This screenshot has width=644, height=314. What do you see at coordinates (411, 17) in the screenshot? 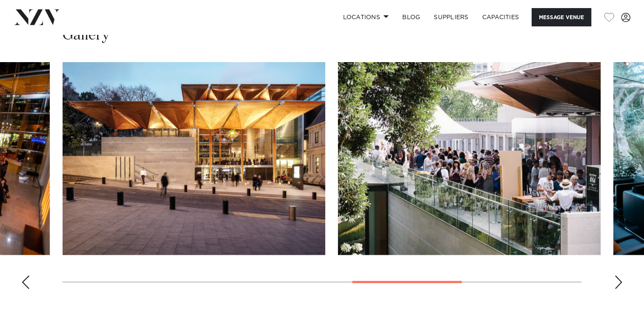
I see `a: BLOG` at bounding box center [411, 17].